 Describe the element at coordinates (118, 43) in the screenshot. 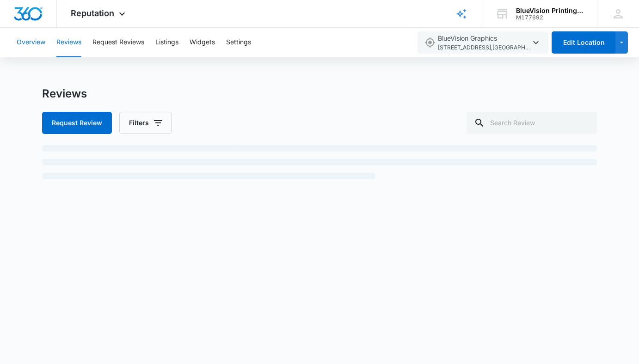

I see `button: Request Reviews` at that location.